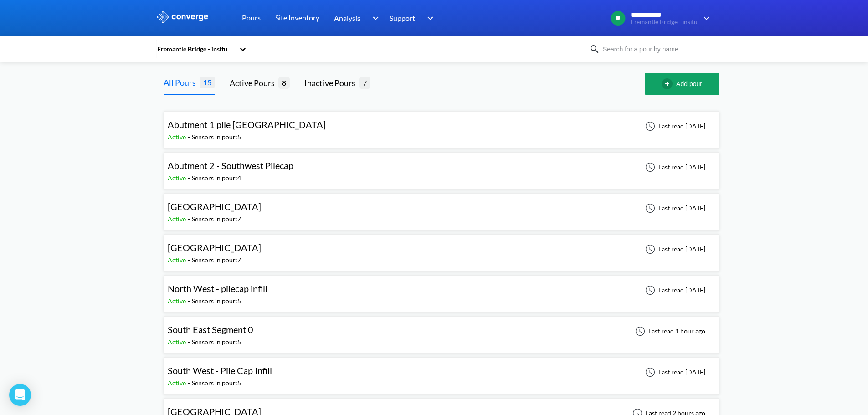 This screenshot has width=868, height=415. I want to click on span: Analysis, so click(347, 18).